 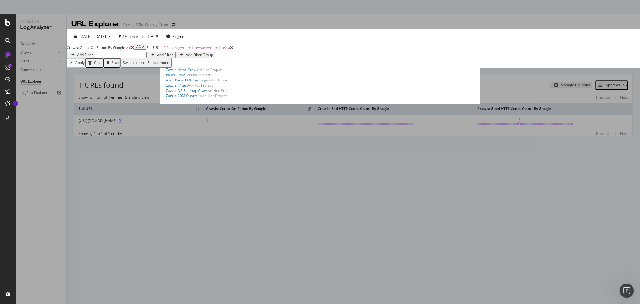 I want to click on span: Segments, so click(x=181, y=36).